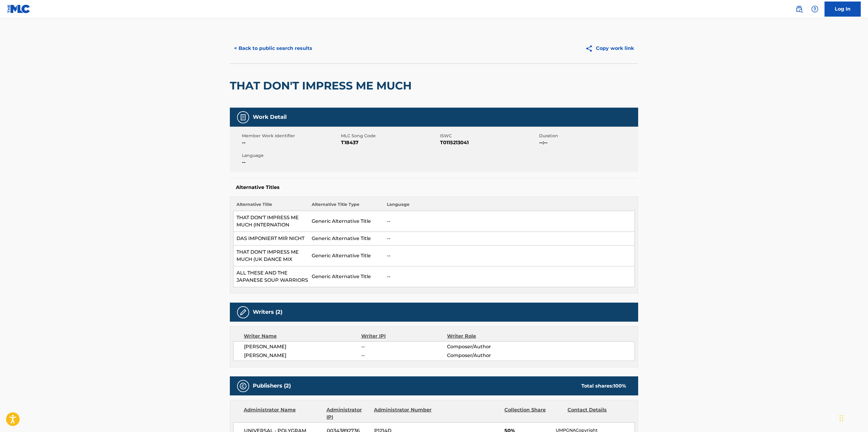 This screenshot has width=868, height=432. Describe the element at coordinates (290, 136) in the screenshot. I see `span: Member Work Identifier` at that location.